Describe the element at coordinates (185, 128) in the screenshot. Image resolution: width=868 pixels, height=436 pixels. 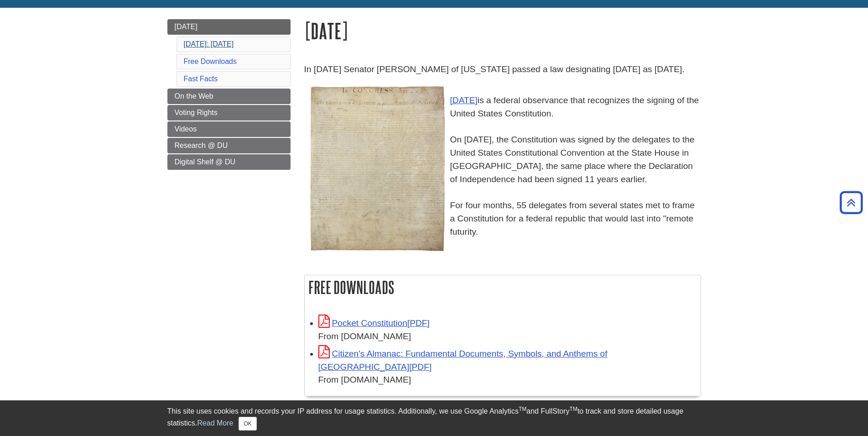
I see `span: Videos` at that location.